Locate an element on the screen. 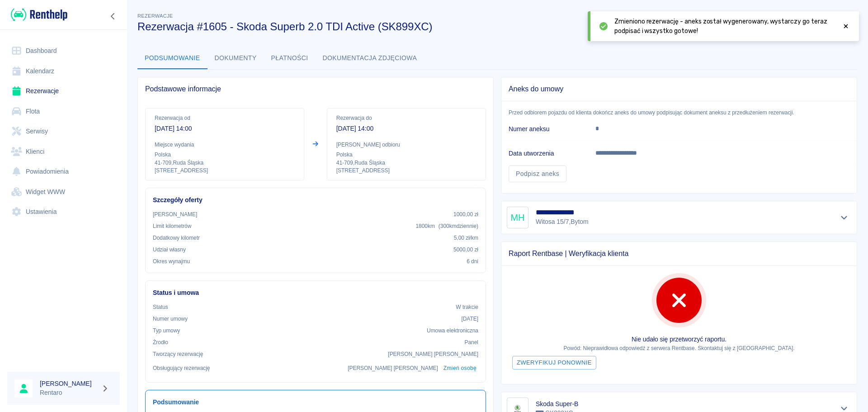 The image size is (868, 412). span: Zmieniono rezerwację - aneks został wygenerowany, wystarczy go teraz podpisać i wszystko gotowe! is located at coordinates (724, 26).